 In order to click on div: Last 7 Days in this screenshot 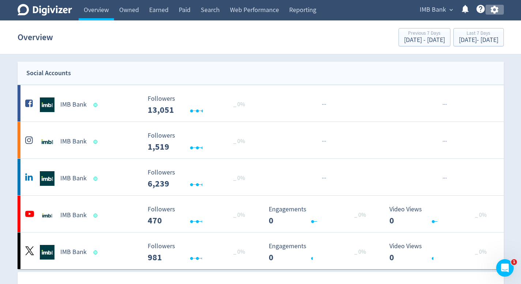, I will do `click(479, 34)`.